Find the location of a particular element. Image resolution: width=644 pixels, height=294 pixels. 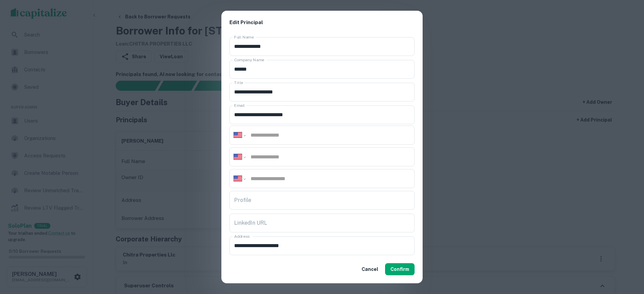

label: Company Name is located at coordinates (249, 60).